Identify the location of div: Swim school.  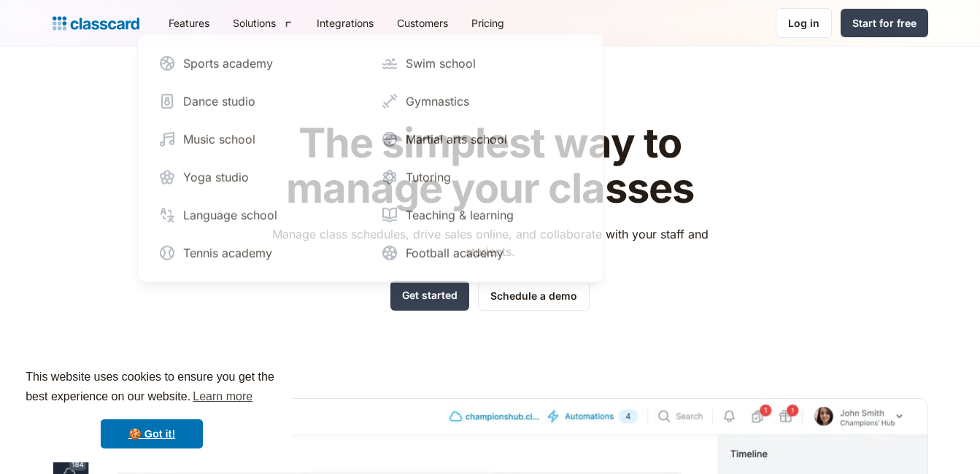
(441, 64).